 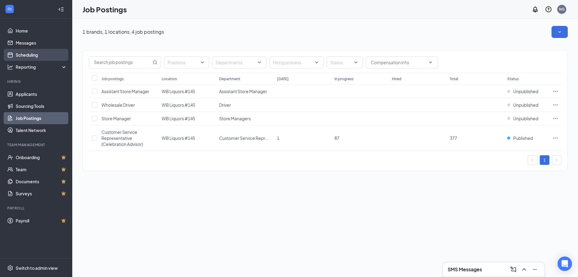 What do you see at coordinates (36, 145) in the screenshot?
I see `div: Team Management` at bounding box center [36, 145].